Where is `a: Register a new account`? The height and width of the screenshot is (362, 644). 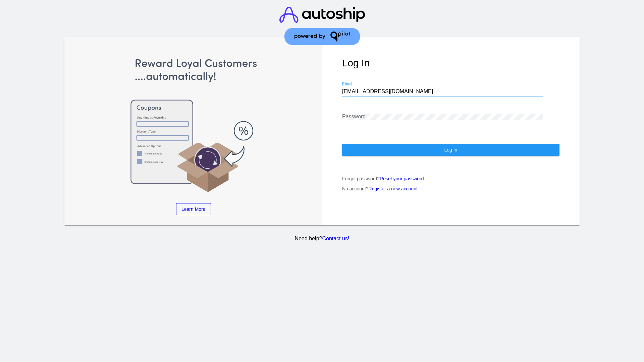
a: Register a new account is located at coordinates (393, 188).